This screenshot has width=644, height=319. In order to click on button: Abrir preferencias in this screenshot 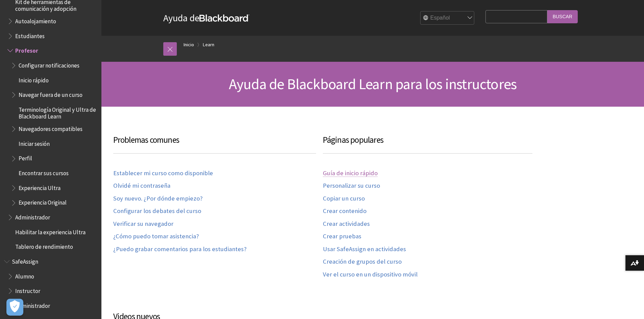, I will do `click(15, 307)`.